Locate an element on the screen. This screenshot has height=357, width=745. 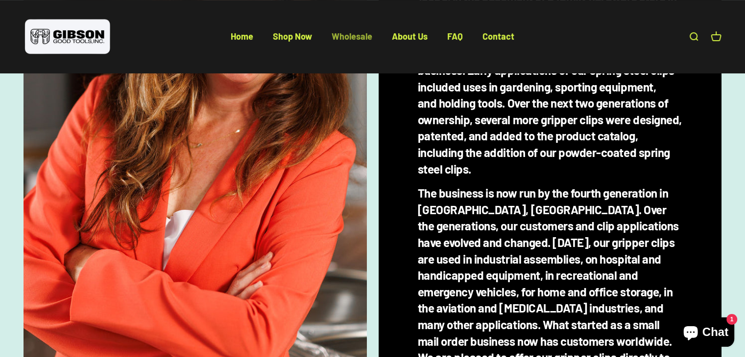
a: FAQ is located at coordinates (455, 36).